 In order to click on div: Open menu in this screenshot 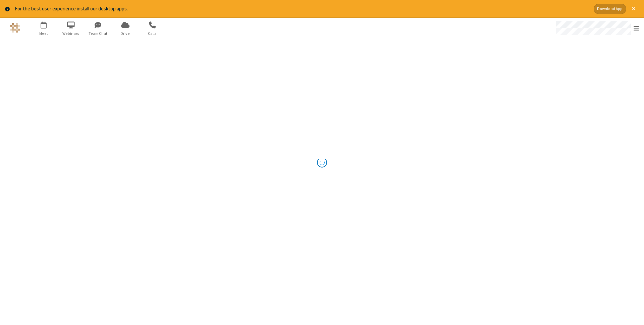, I will do `click(597, 28)`.